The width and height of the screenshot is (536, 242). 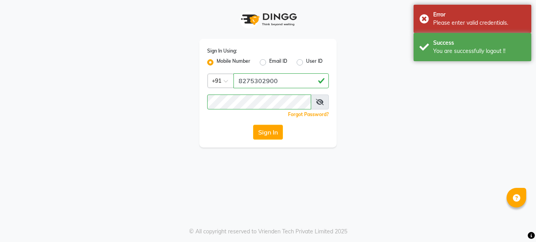 What do you see at coordinates (268, 19) in the screenshot?
I see `img: logo1.svg` at bounding box center [268, 19].